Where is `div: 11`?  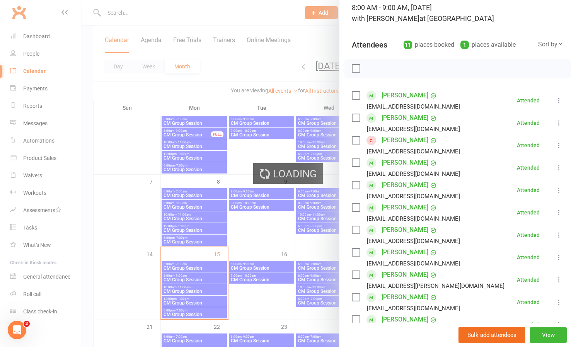 div: 11 is located at coordinates (408, 45).